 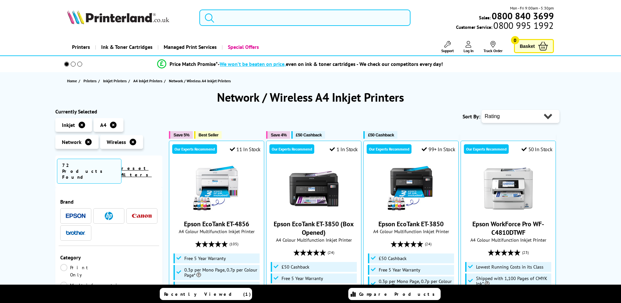 I want to click on span: Support, so click(x=448, y=50).